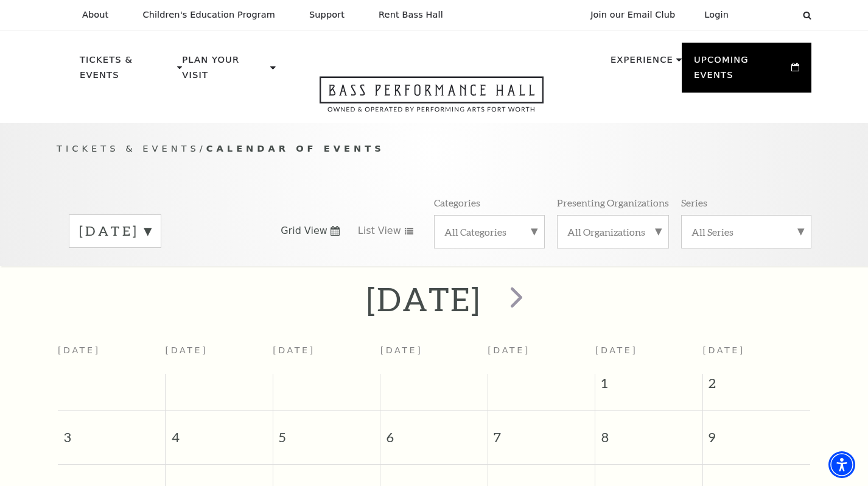 This screenshot has height=486, width=868. Describe the element at coordinates (542, 432) in the screenshot. I see `span: 7` at that location.